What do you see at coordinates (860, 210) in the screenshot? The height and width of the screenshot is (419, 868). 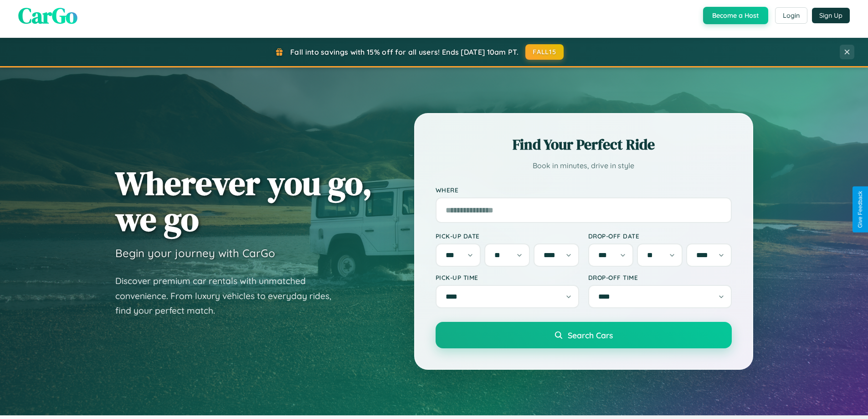 I see `div: Give Feedback` at bounding box center [860, 210].